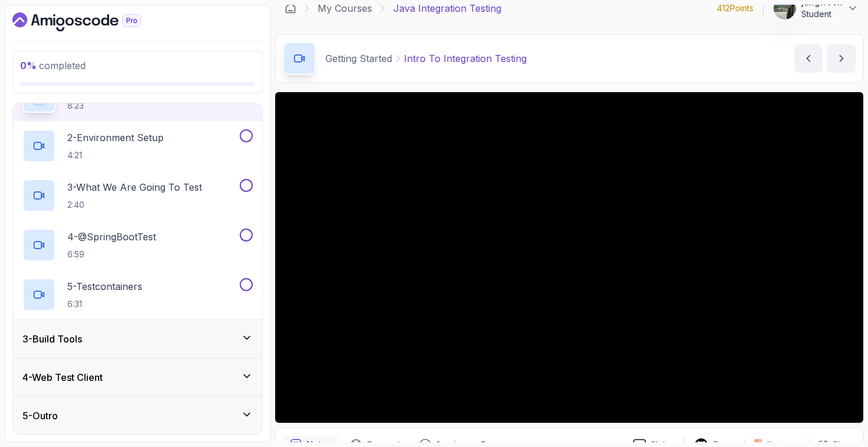  I want to click on button: next content, so click(841, 59).